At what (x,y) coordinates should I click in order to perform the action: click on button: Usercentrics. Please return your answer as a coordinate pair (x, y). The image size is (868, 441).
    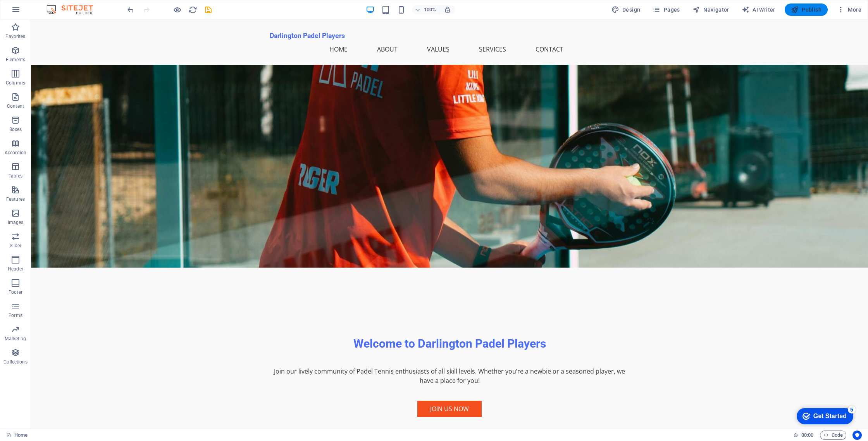
    Looking at the image, I should click on (857, 435).